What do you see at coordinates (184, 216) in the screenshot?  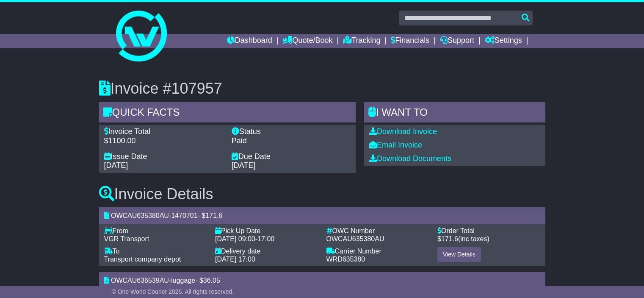 I see `span: 1470701` at bounding box center [184, 216].